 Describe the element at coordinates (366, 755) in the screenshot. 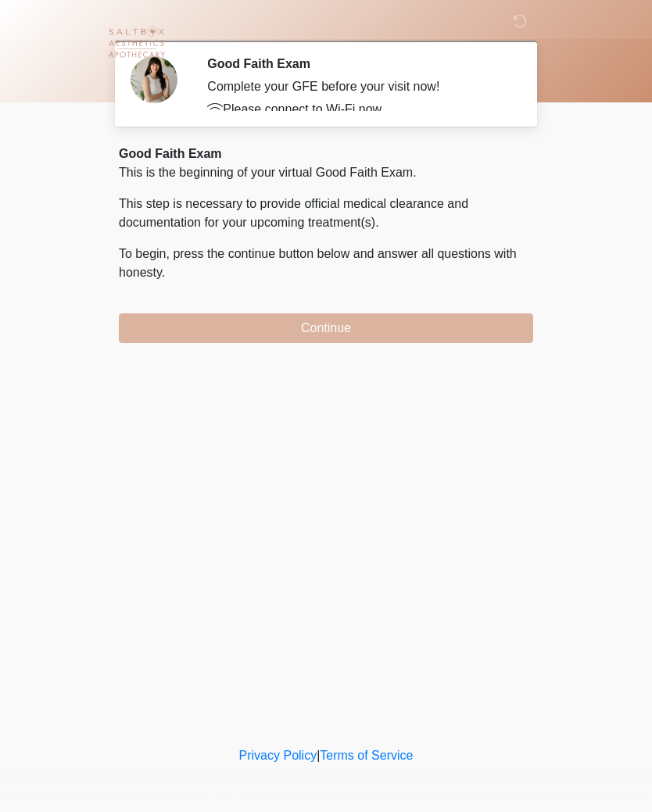

I see `a: Terms of Service` at that location.